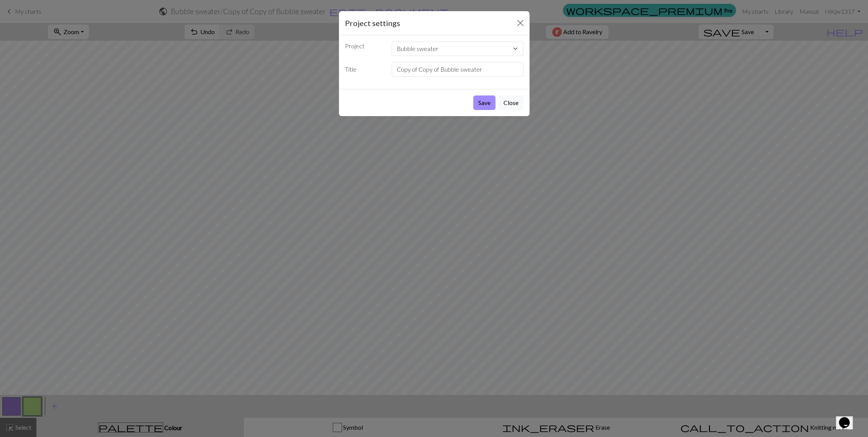 Image resolution: width=868 pixels, height=437 pixels. I want to click on label: Title, so click(364, 70).